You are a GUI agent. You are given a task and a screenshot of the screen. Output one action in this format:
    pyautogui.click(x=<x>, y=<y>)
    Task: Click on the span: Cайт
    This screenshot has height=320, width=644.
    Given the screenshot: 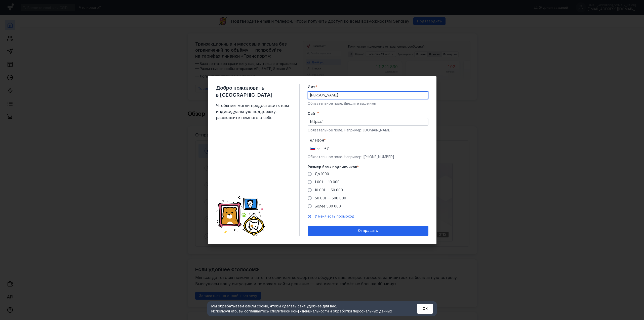 What is the action you would take?
    pyautogui.click(x=312, y=114)
    